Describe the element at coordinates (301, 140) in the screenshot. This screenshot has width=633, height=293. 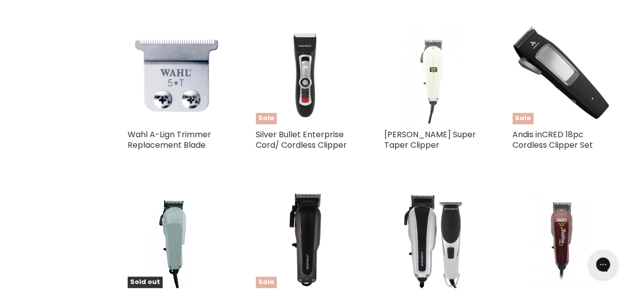
I see `a: Silver Bullet Enterprise Cord/ Cordless Clipper` at that location.